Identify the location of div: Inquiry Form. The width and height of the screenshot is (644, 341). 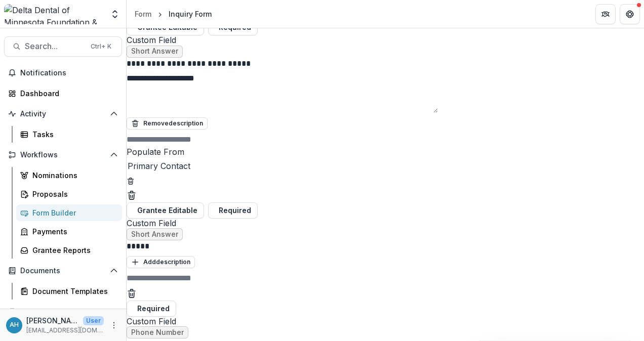
(190, 14).